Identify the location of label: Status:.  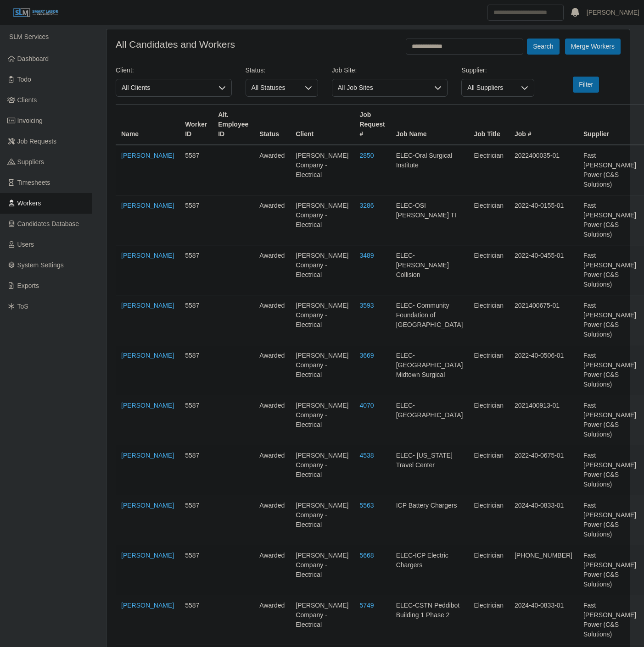
(256, 70).